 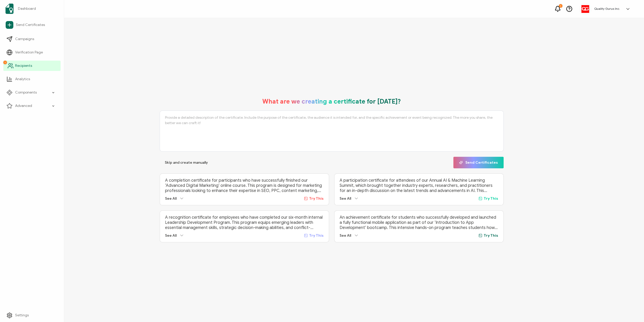 What do you see at coordinates (32, 53) in the screenshot?
I see `a: Verification Page` at bounding box center [32, 53].